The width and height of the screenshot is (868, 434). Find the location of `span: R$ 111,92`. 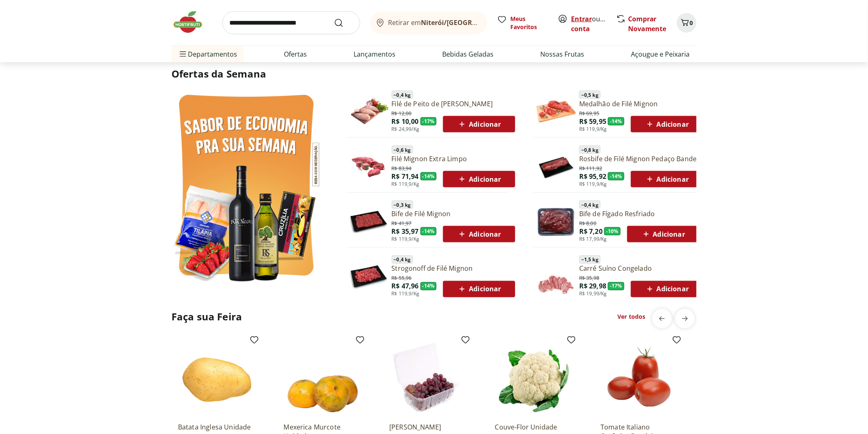

span: R$ 111,92 is located at coordinates (591, 168).